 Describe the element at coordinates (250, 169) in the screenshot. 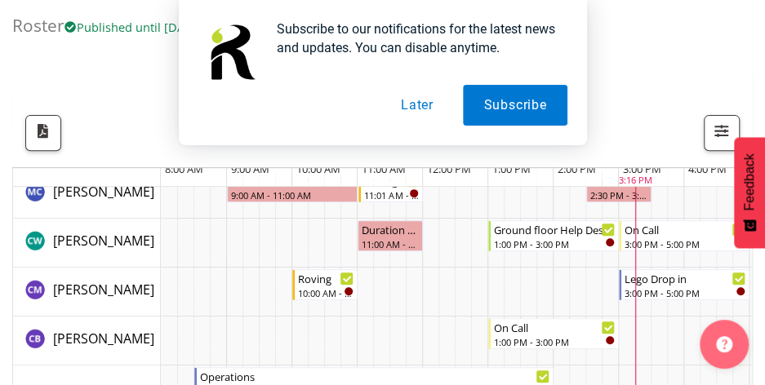

I see `span: 9:00 AM` at that location.